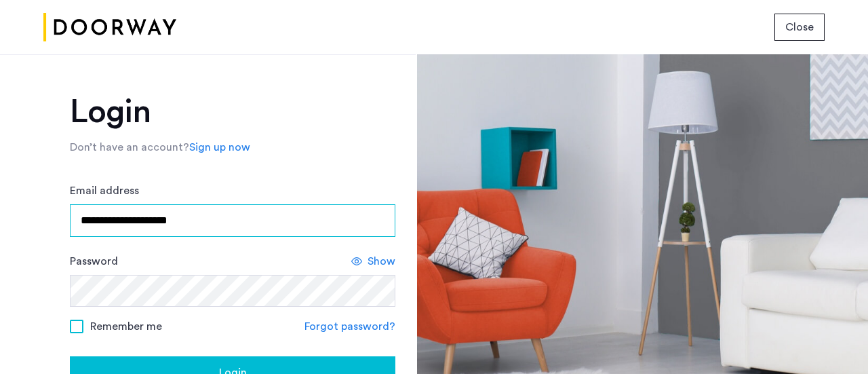 This screenshot has height=374, width=868. I want to click on span: Remember me, so click(126, 326).